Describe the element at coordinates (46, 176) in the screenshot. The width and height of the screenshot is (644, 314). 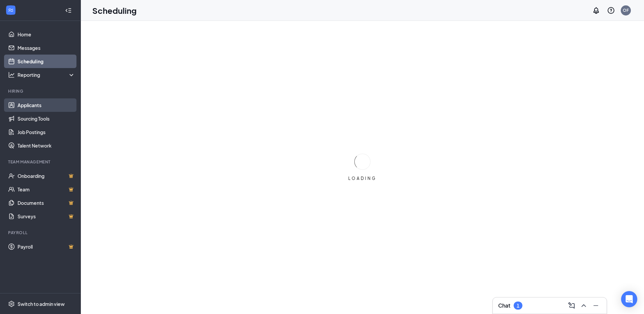
I see `a: OnboardingCrown` at that location.